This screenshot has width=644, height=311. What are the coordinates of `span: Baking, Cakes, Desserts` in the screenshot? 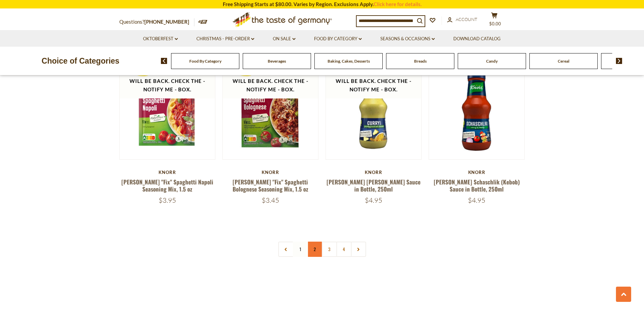 It's located at (349, 61).